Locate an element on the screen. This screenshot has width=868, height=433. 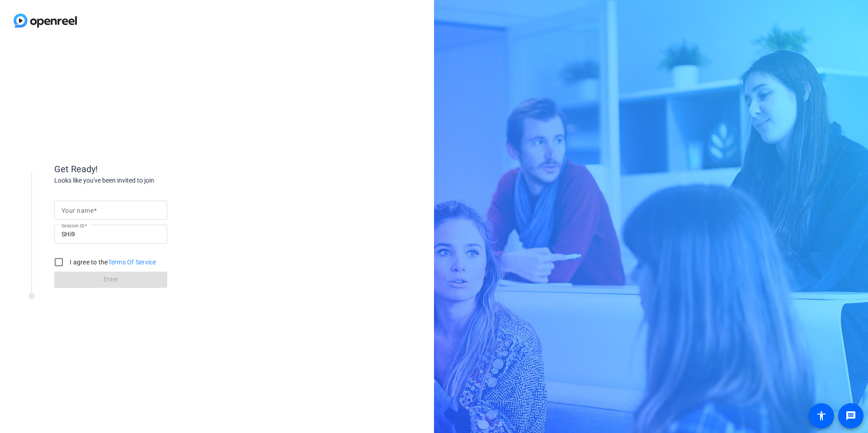
label: I agree to the is located at coordinates (112, 262).